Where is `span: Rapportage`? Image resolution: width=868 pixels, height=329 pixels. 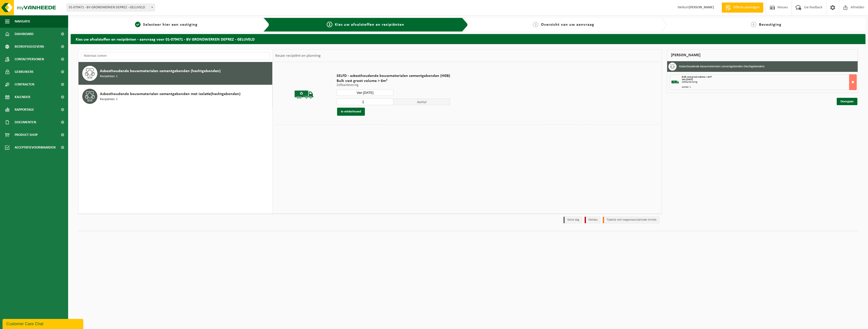
span: Rapportage is located at coordinates (24, 109).